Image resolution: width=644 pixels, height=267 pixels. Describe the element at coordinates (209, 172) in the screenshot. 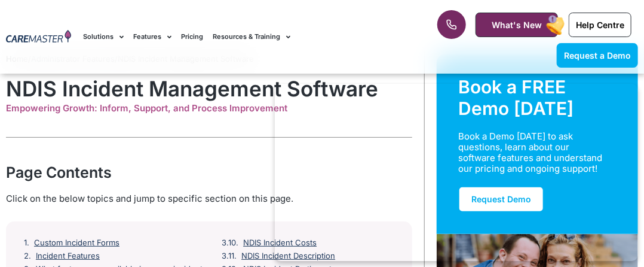

I see `div: Page Contents` at that location.